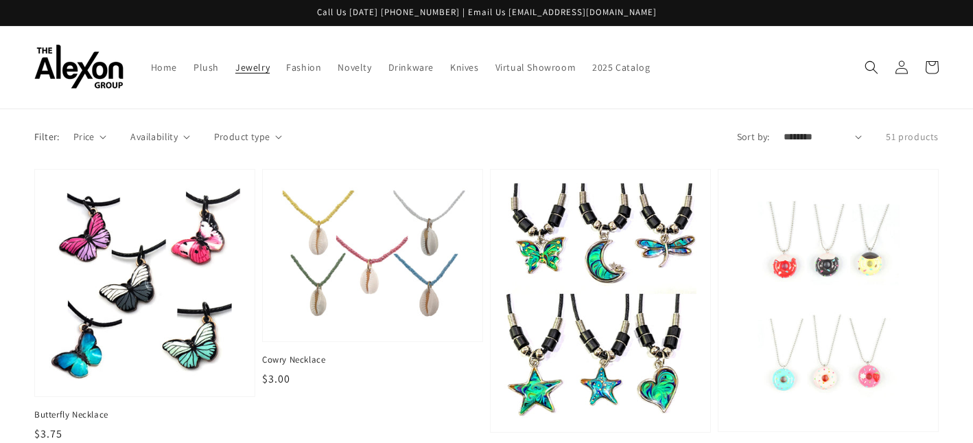  What do you see at coordinates (536, 67) in the screenshot?
I see `span: Virtual Showroom` at bounding box center [536, 67].